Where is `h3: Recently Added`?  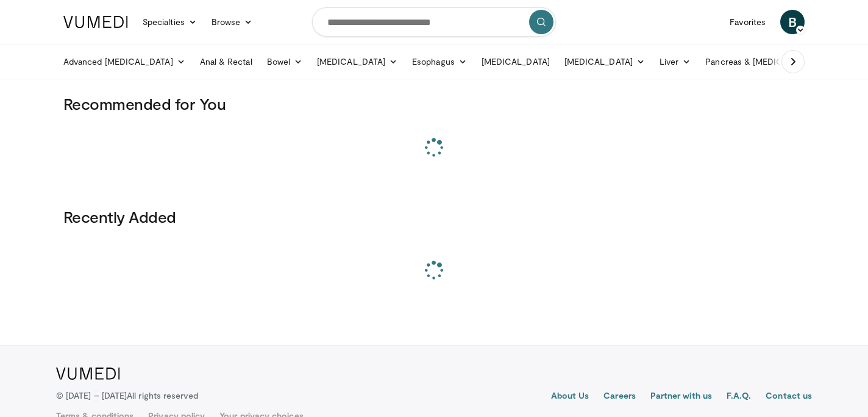 h3: Recently Added is located at coordinates (434, 217).